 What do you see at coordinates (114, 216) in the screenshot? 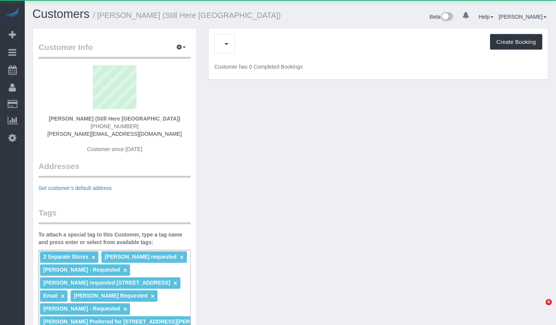
I see `legend: Tags` at bounding box center [114, 216].